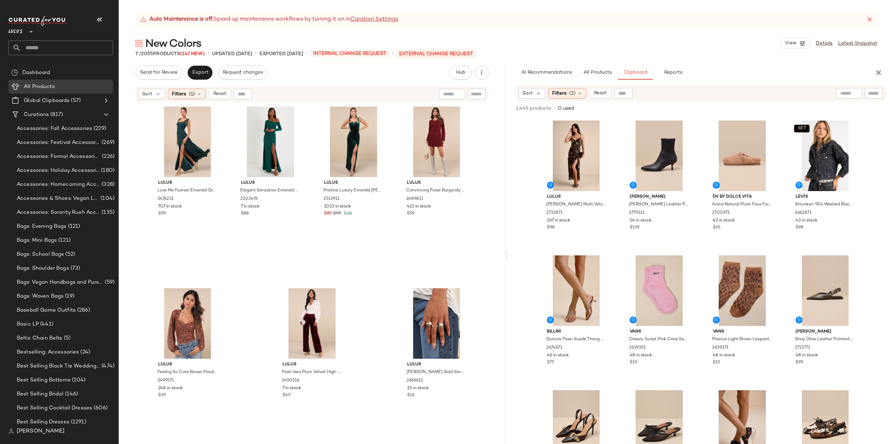 This screenshot has width=894, height=444. Describe the element at coordinates (100, 408) in the screenshot. I see `span: (606)` at that location.